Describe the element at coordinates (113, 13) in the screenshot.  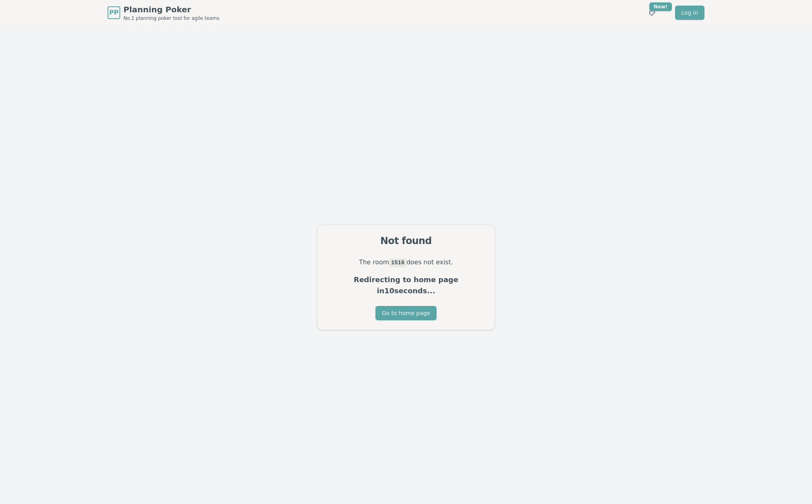
I see `span: PP` at that location.